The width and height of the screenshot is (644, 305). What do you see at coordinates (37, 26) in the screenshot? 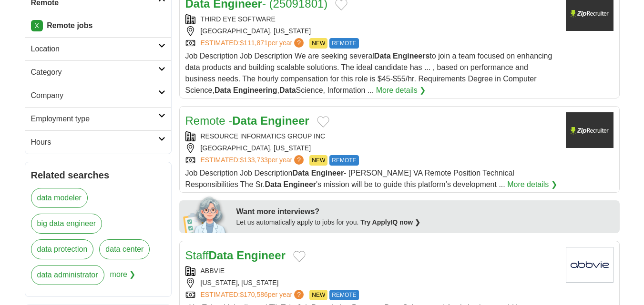
I see `a: X` at bounding box center [37, 26].